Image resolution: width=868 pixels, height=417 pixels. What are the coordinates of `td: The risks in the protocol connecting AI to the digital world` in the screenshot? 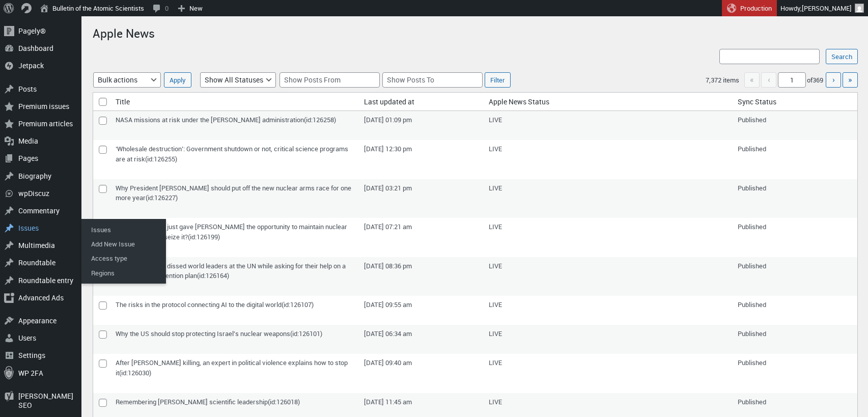 It's located at (235, 310).